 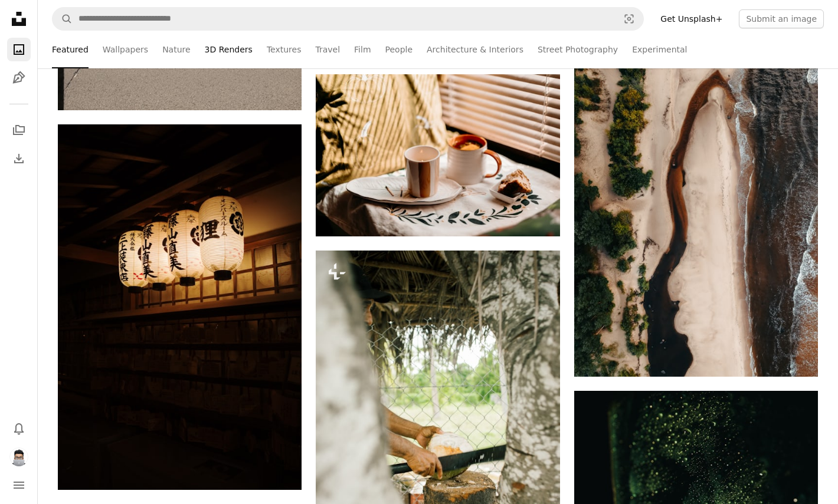 What do you see at coordinates (348, 19) in the screenshot?
I see `form: Find visuals sitewide` at bounding box center [348, 19].